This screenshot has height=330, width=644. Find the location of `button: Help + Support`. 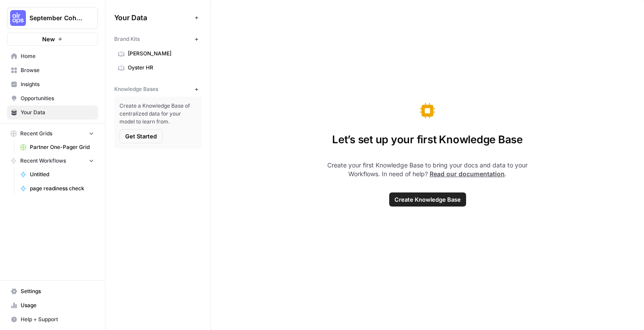

button: Help + Support is located at coordinates (52, 320).